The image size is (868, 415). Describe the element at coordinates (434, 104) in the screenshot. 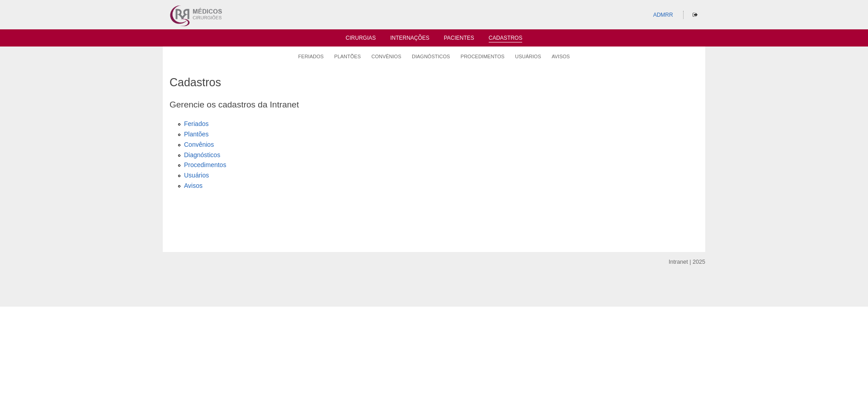

I see `h3: Gerencie os cadastros da Intranet` at that location.